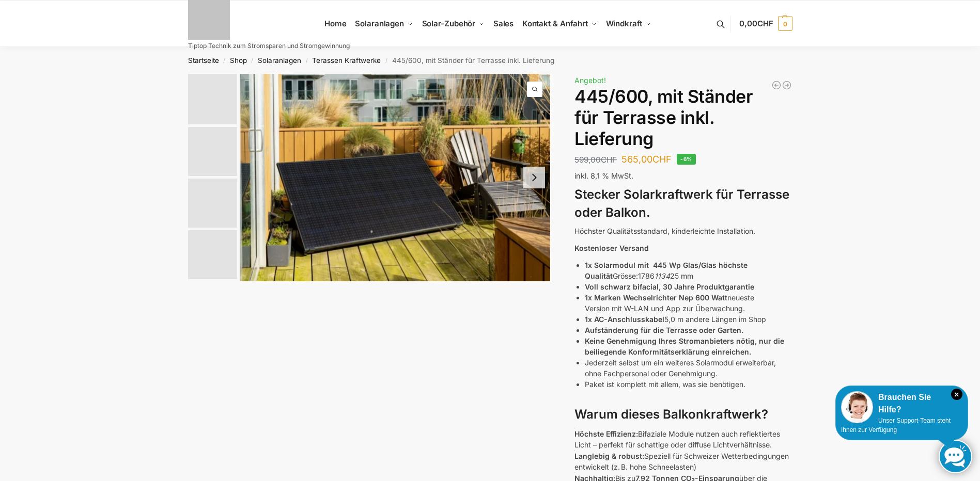  What do you see at coordinates (238, 60) in the screenshot?
I see `a: Shop` at bounding box center [238, 60].